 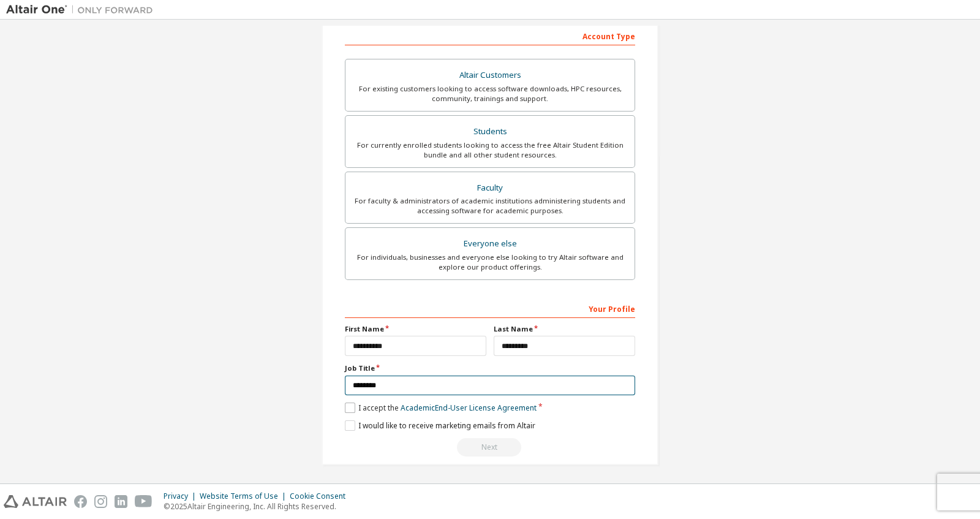 What do you see at coordinates (440, 425) in the screenshot?
I see `label: I would like to receive marketing emails from Altair` at bounding box center [440, 425].